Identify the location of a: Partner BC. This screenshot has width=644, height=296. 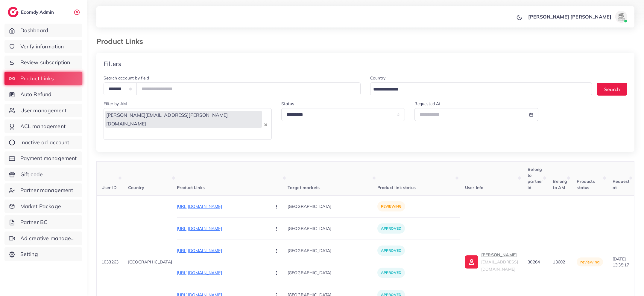
(43, 223).